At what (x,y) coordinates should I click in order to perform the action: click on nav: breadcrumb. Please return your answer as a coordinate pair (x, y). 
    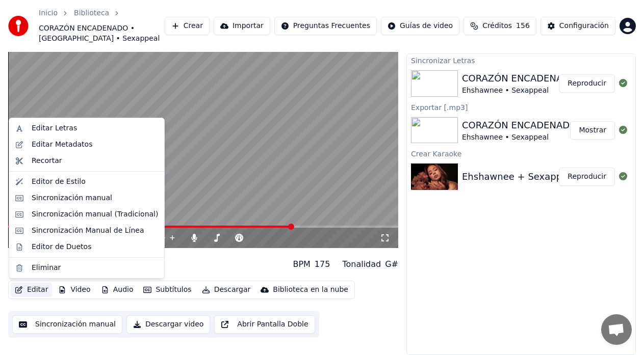
    Looking at the image, I should click on (102, 26).